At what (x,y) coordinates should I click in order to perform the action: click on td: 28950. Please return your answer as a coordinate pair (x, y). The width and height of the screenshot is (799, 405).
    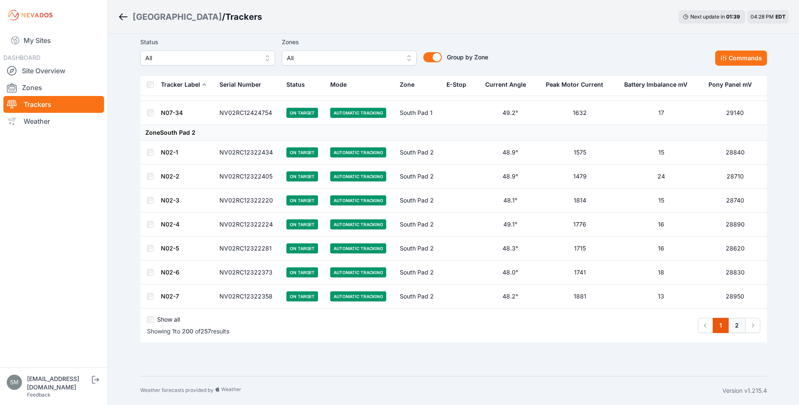
    Looking at the image, I should click on (735, 297).